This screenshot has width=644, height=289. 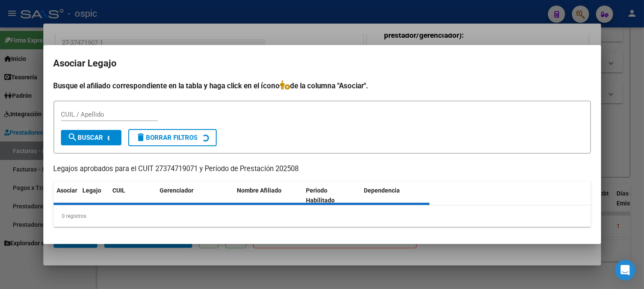 What do you see at coordinates (322, 217) in the screenshot?
I see `div: 0 registros` at bounding box center [322, 217].